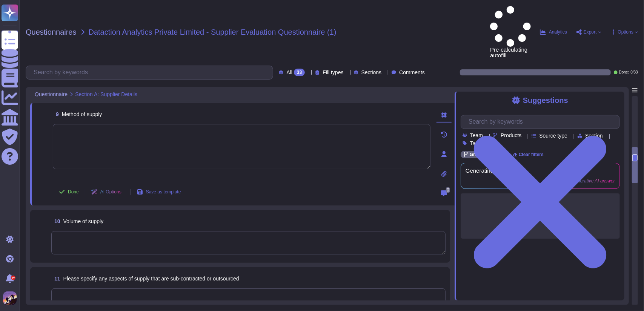  What do you see at coordinates (51, 94) in the screenshot?
I see `span: Questionnaire` at bounding box center [51, 94].